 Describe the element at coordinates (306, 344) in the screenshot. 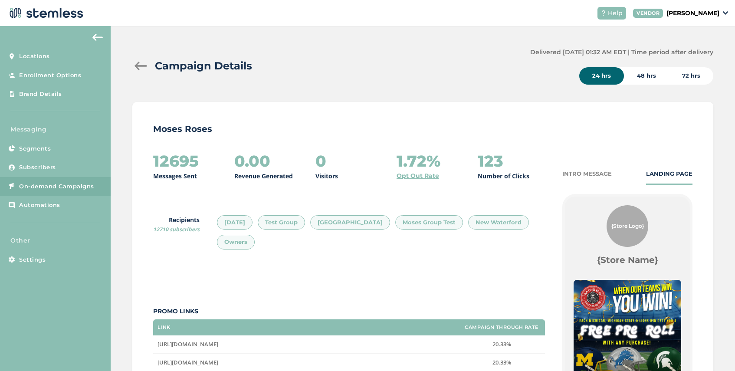

I see `label: https://www.mosesroses.com/order-online/waterford-mi` at that location.